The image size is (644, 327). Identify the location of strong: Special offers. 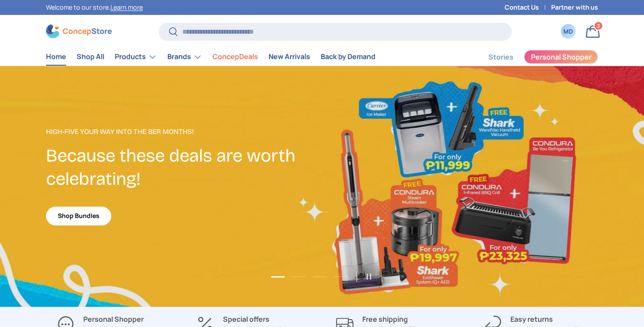
(246, 320).